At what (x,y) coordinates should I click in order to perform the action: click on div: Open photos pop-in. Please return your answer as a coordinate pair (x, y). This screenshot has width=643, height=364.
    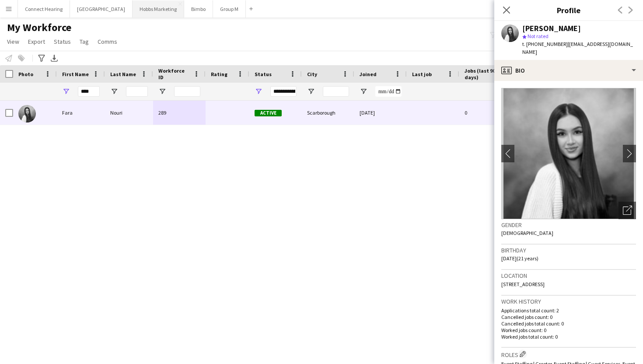
    Looking at the image, I should click on (627, 210).